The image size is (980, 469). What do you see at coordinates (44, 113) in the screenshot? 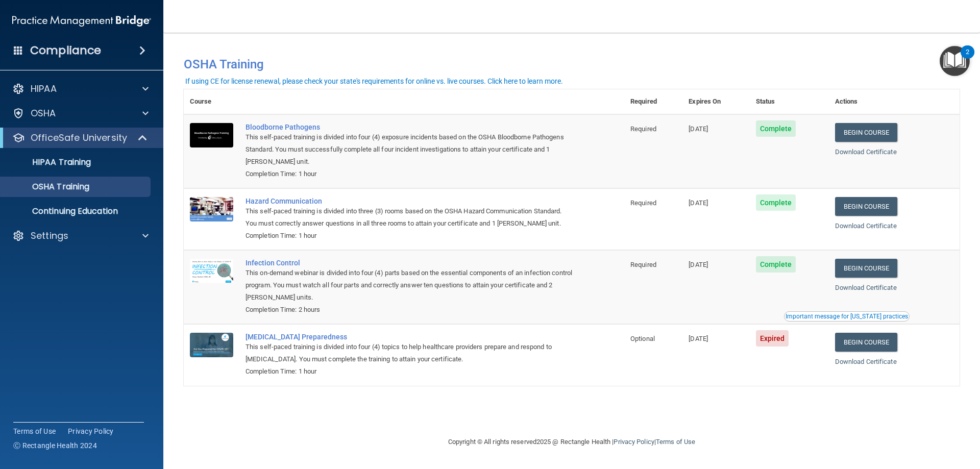
I see `p: OSHA` at bounding box center [44, 113].